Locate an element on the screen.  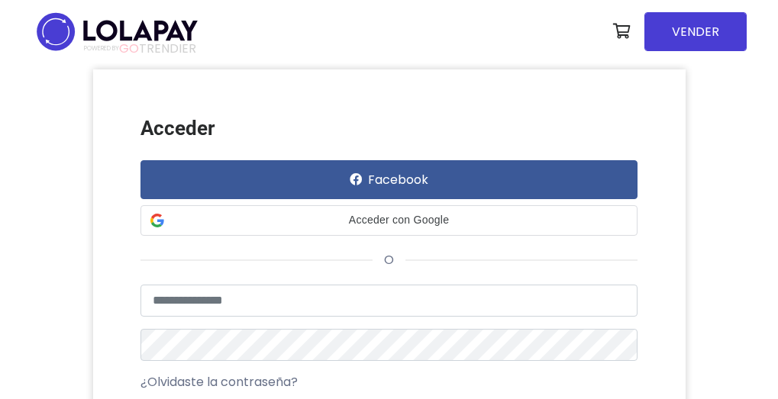
button: Facebook is located at coordinates (389, 179).